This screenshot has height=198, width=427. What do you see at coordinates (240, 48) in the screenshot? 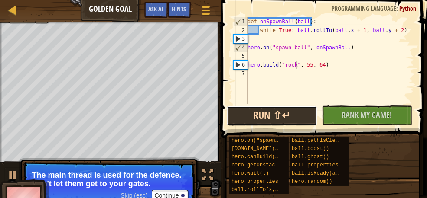
I see `div: 4` at bounding box center [240, 48].